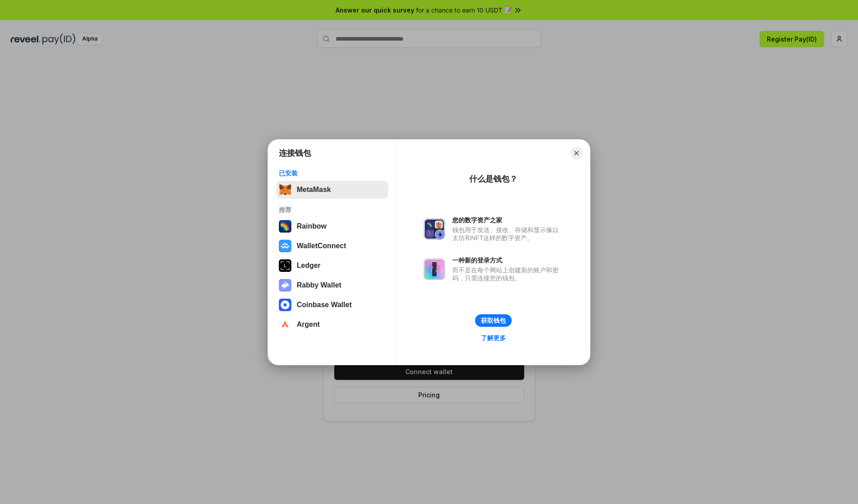 The image size is (858, 504). What do you see at coordinates (332, 266) in the screenshot?
I see `button: Ledger` at bounding box center [332, 266].